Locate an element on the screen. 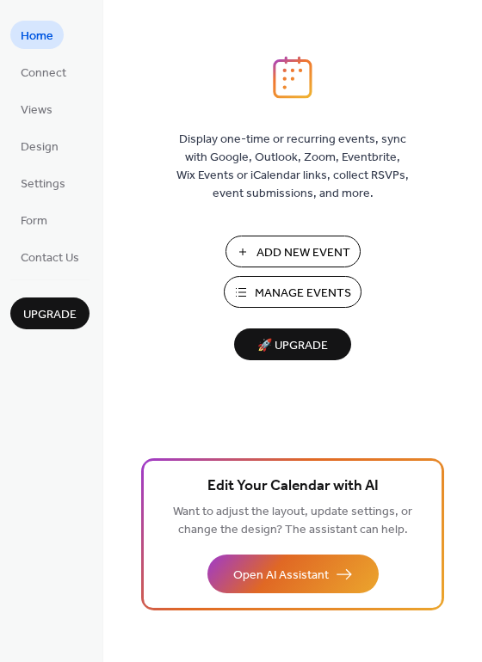  a: Contact Us is located at coordinates (50, 256).